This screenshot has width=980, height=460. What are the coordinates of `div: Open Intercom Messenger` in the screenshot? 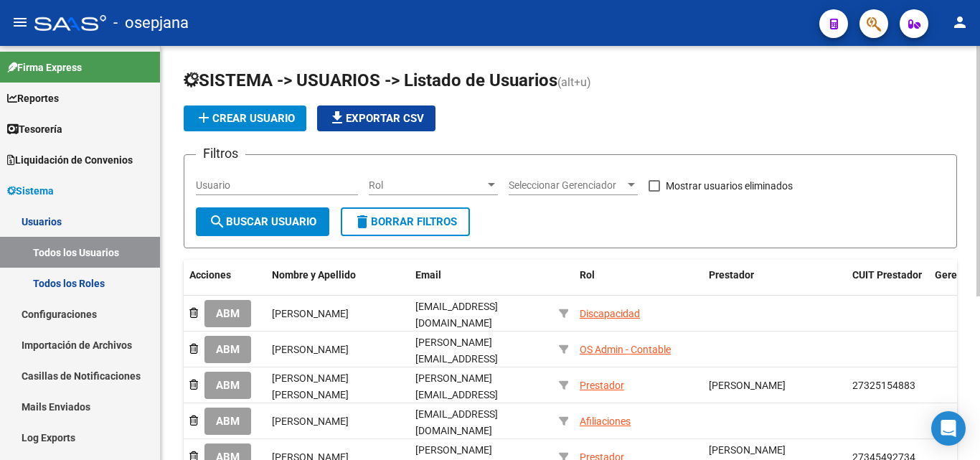 It's located at (949, 429).